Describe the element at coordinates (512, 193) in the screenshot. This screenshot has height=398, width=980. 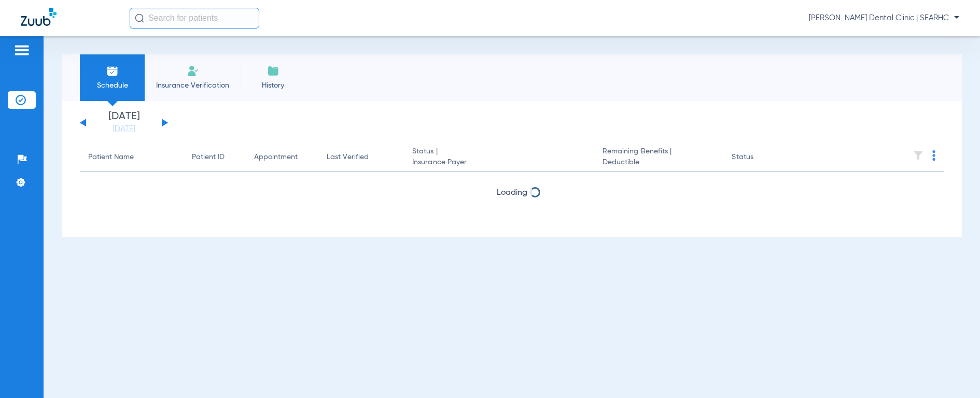
I see `span: Loading` at that location.